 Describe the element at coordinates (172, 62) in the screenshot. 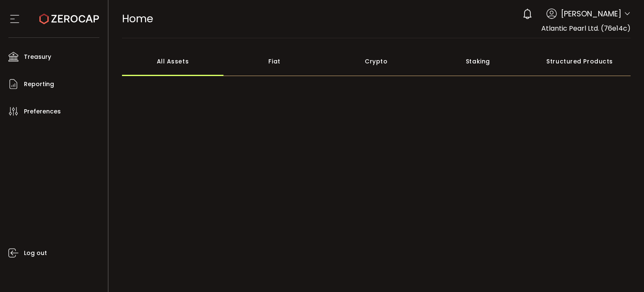

I see `div: All Assets` at that location.